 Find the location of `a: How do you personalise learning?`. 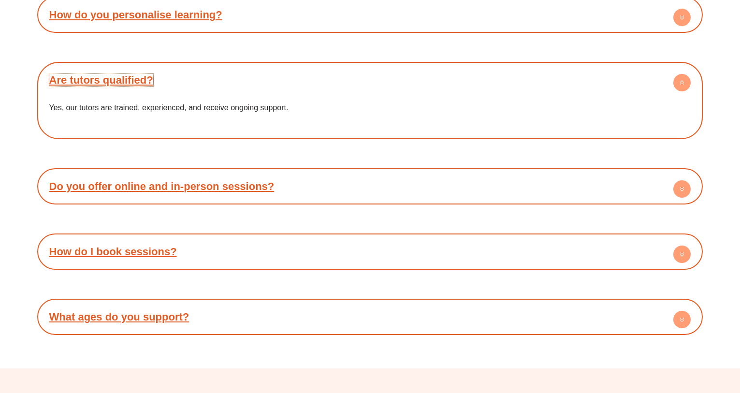

a: How do you personalise learning? is located at coordinates (136, 15).